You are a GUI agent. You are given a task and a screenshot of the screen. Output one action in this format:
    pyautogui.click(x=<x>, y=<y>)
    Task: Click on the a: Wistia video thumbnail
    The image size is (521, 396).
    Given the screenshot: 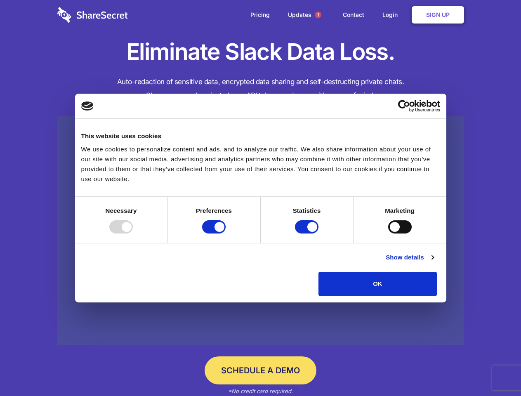 What is the action you would take?
    pyautogui.click(x=261, y=231)
    